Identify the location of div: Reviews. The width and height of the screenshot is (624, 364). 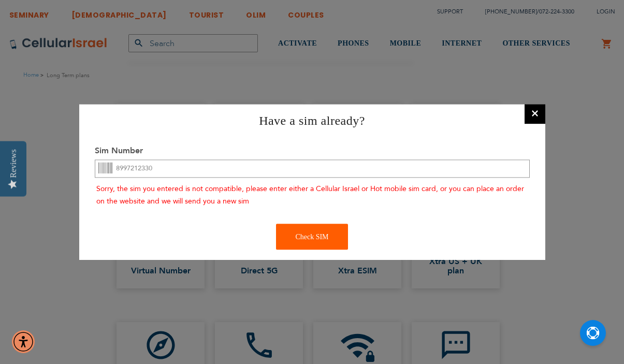
(13, 163).